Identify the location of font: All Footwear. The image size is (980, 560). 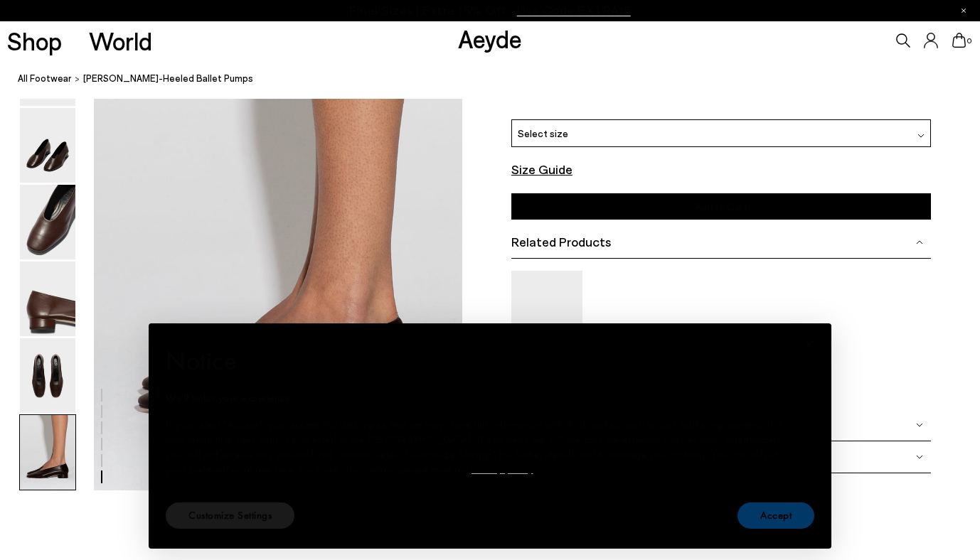
(45, 78).